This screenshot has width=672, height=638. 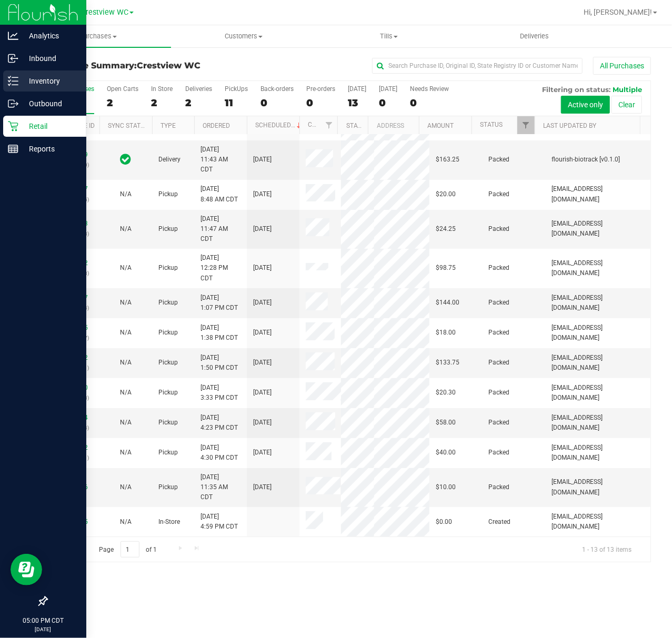 I want to click on inline-svg: Inbound, so click(x=13, y=58).